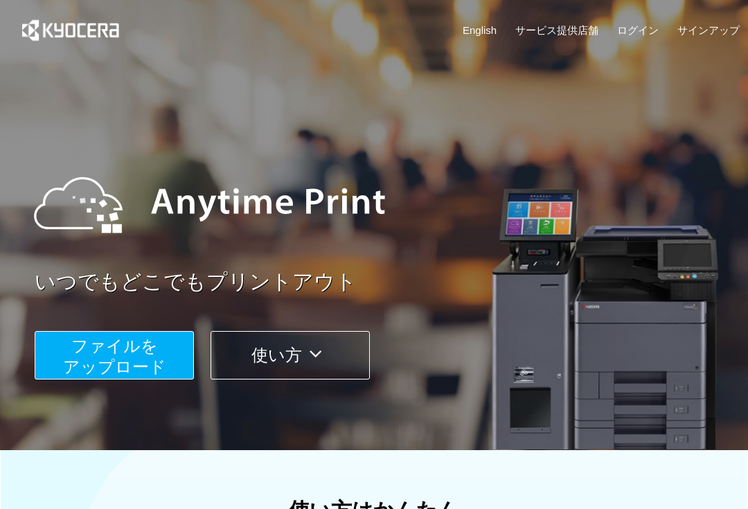 The height and width of the screenshot is (509, 748). Describe the element at coordinates (391, 282) in the screenshot. I see `a: いつでもどこでもプリントアウト` at that location.